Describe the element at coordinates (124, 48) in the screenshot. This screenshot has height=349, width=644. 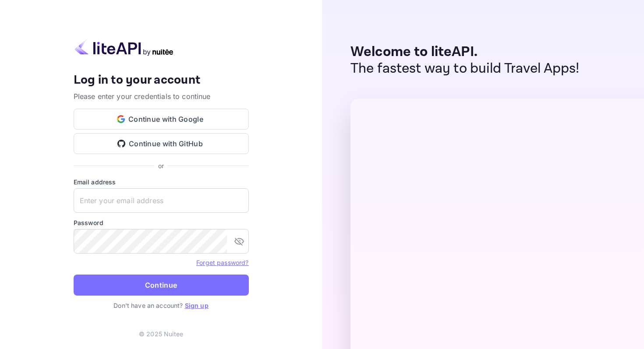
I see `img: liteapi` at that location.